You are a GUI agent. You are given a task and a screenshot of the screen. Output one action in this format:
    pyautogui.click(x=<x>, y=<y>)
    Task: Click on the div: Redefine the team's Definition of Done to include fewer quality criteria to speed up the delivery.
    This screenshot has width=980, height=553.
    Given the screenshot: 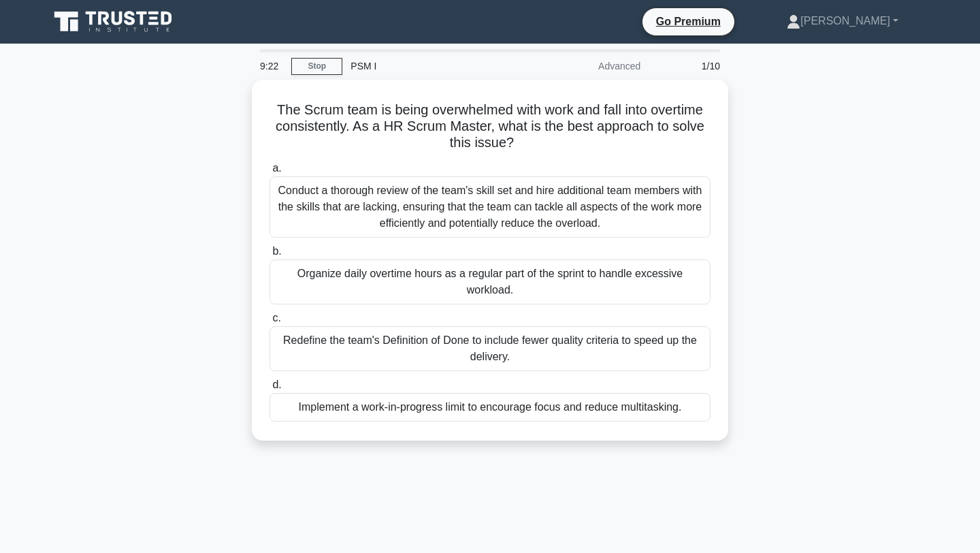 What is the action you would take?
    pyautogui.click(x=490, y=348)
    